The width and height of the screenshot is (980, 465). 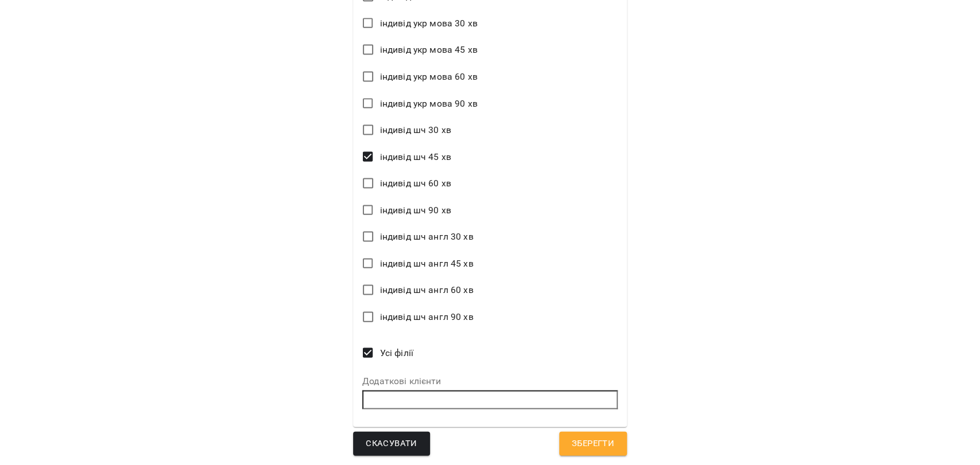 What do you see at coordinates (416, 157) in the screenshot?
I see `span: індивід шч 45 хв` at bounding box center [416, 157].